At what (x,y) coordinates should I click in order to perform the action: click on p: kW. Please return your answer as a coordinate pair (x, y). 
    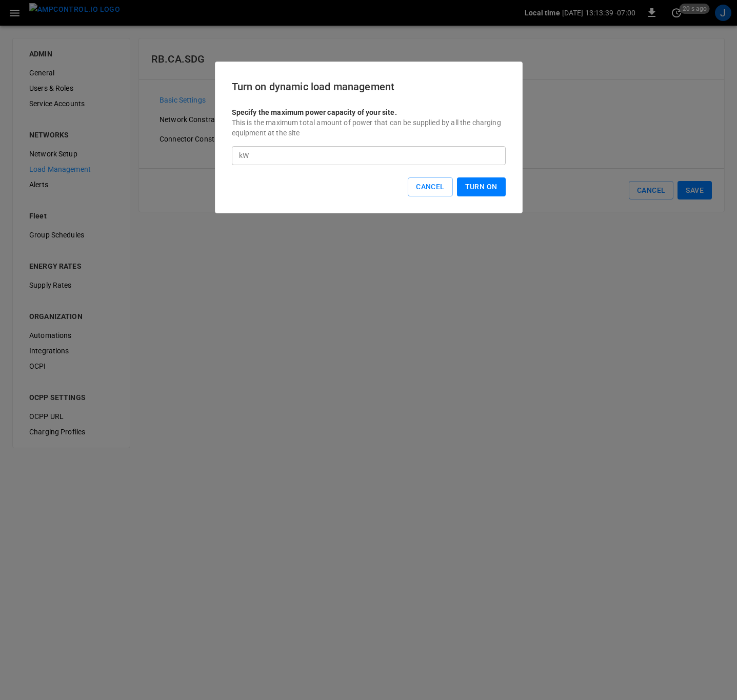
    Looking at the image, I should click on (244, 155).